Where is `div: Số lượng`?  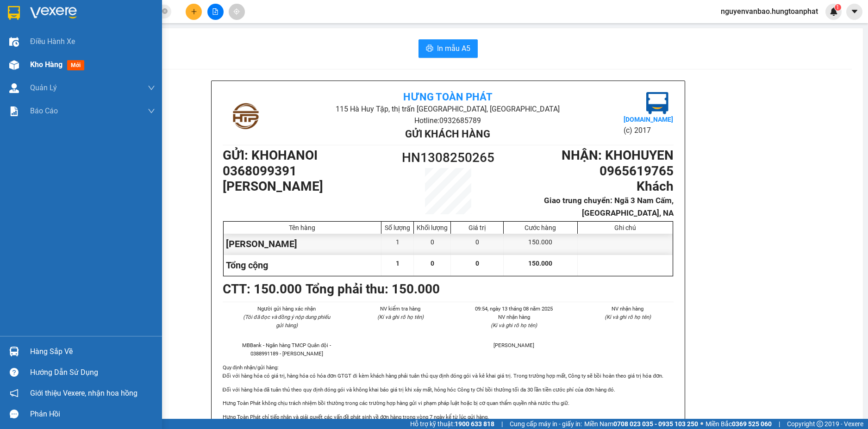 div: Số lượng is located at coordinates (397, 228).